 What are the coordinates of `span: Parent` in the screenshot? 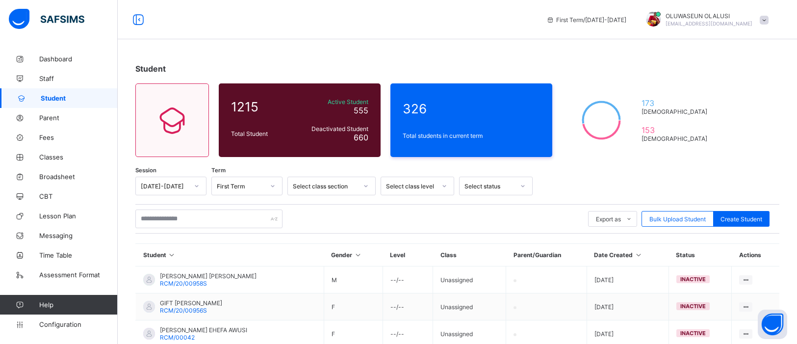 It's located at (78, 118).